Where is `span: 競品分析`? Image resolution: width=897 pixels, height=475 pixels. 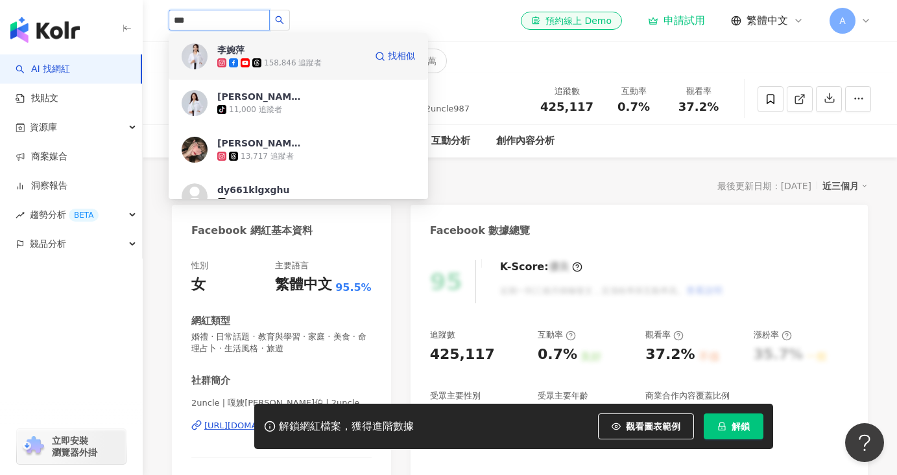
span: 競品分析 is located at coordinates (48, 244).